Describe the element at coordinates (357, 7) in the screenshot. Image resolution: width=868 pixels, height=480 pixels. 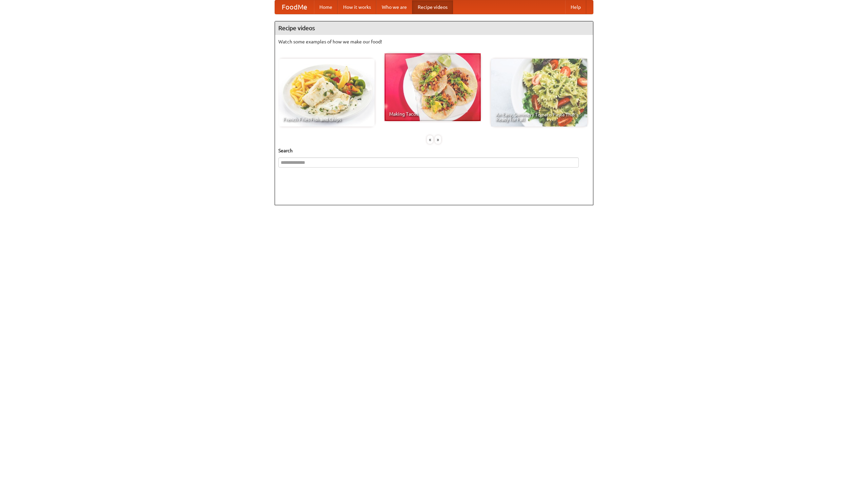
I see `a: How it works` at that location.